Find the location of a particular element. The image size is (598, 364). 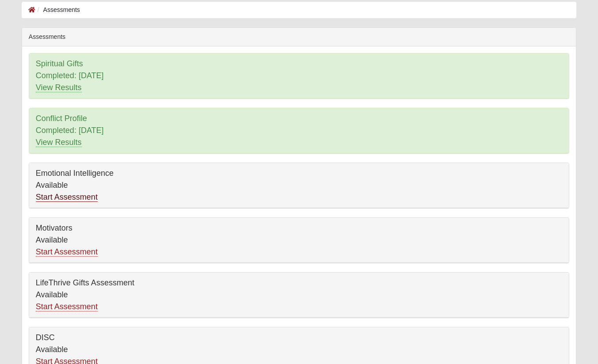

div: Assessments is located at coordinates (299, 37).